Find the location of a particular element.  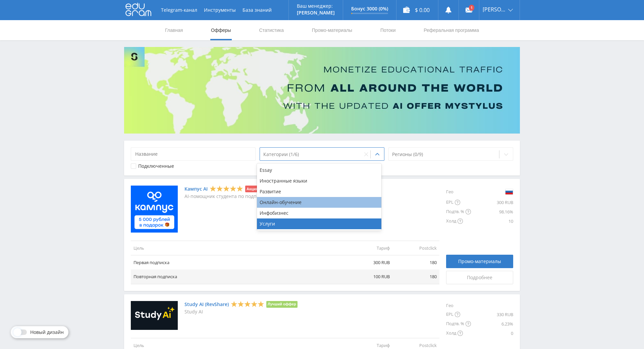

div: Подключенные is located at coordinates (156, 166).